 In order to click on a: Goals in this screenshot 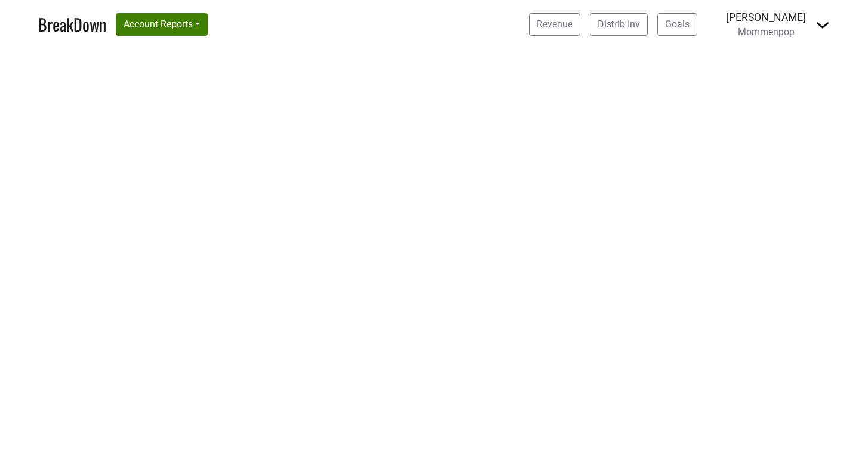, I will do `click(677, 25)`.